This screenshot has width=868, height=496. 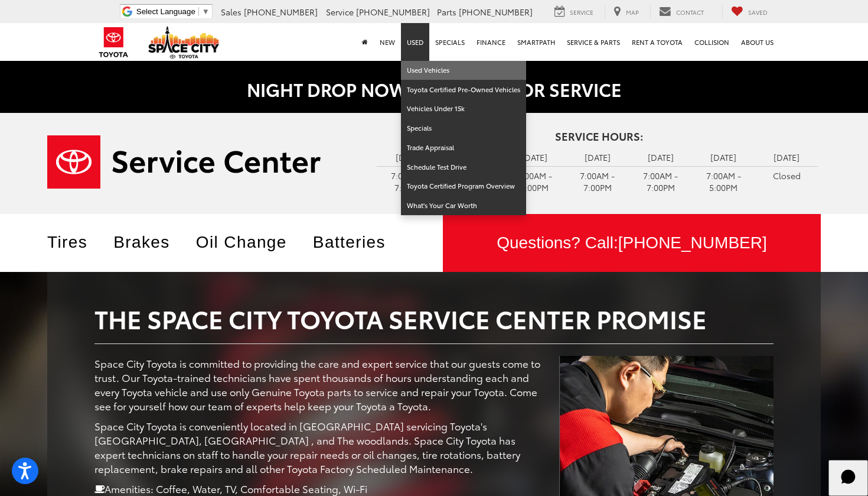 I want to click on svg: Start Chat, so click(x=849, y=477).